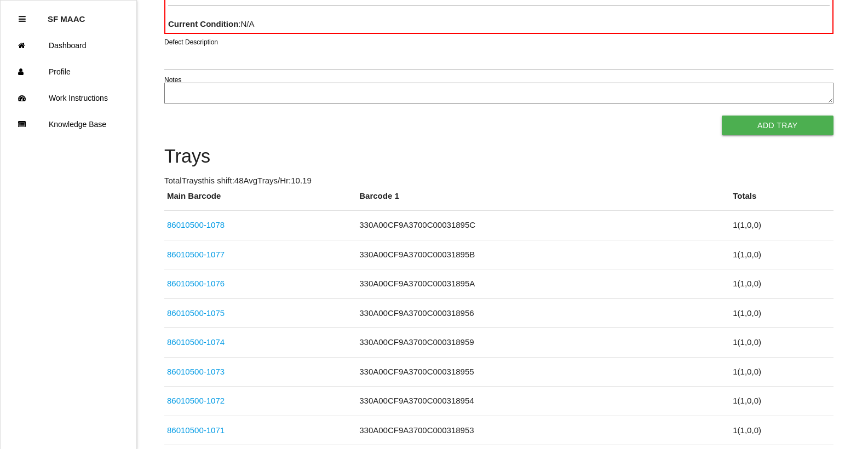 The height and width of the screenshot is (449, 868). What do you see at coordinates (778, 125) in the screenshot?
I see `button: Add Tray` at bounding box center [778, 125].